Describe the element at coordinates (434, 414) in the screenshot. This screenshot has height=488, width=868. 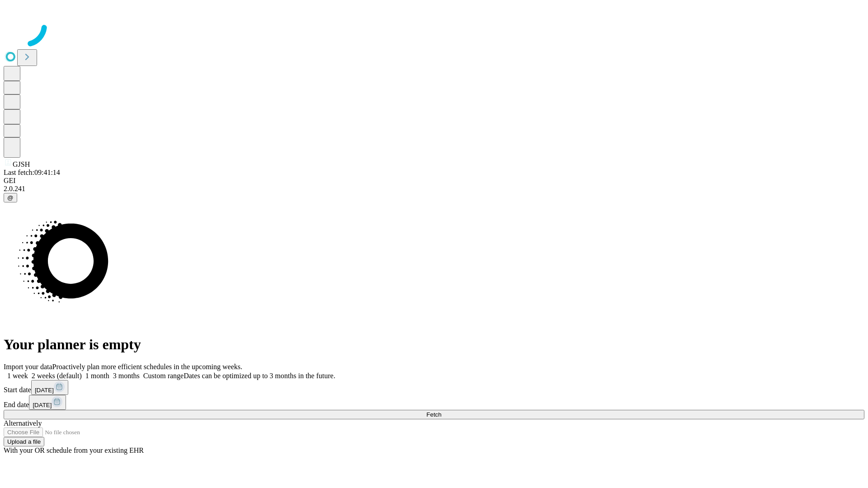
I see `button: Fetch` at that location.